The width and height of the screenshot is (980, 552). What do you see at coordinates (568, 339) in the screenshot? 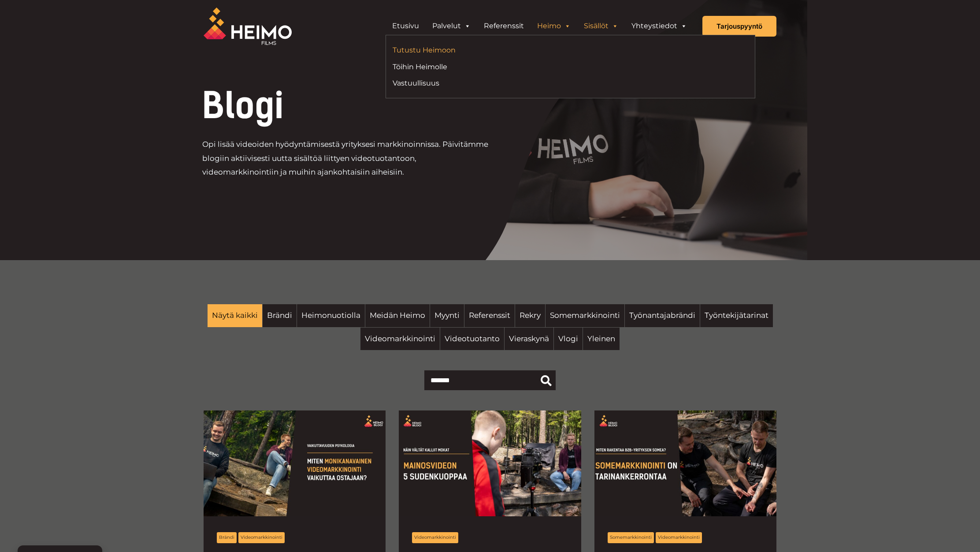
I see `a: Vlogi` at bounding box center [568, 339].